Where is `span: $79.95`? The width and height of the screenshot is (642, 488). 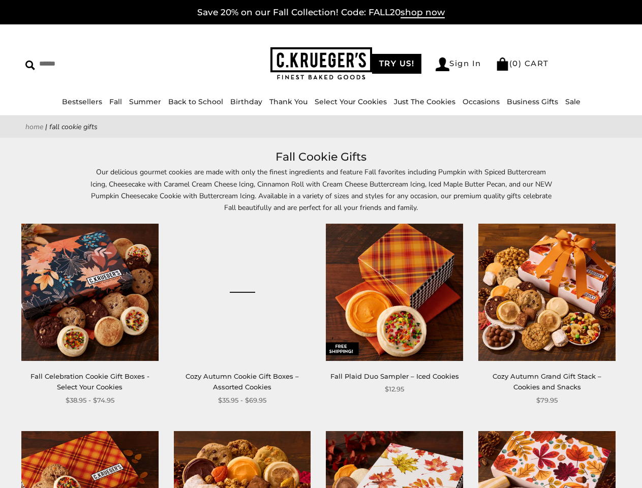 span: $79.95 is located at coordinates (547, 400).